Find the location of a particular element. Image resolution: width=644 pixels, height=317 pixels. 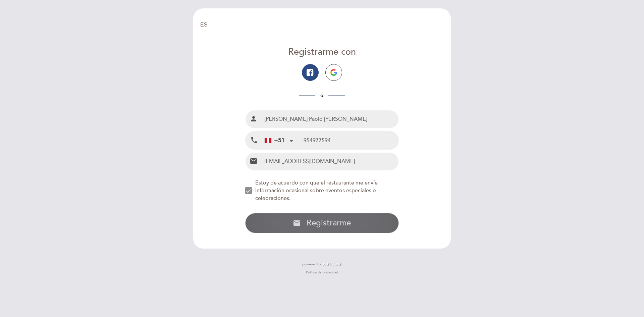

input: Nombre y Apellido is located at coordinates (330, 119).